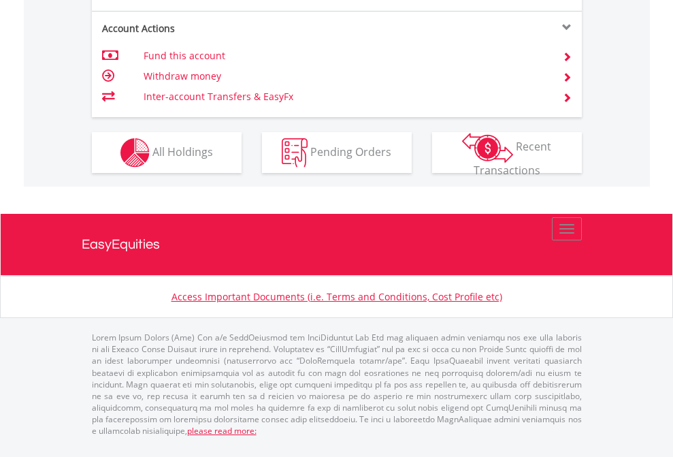 This screenshot has height=457, width=673. Describe the element at coordinates (507, 152) in the screenshot. I see `button: Recent Transactions` at that location.